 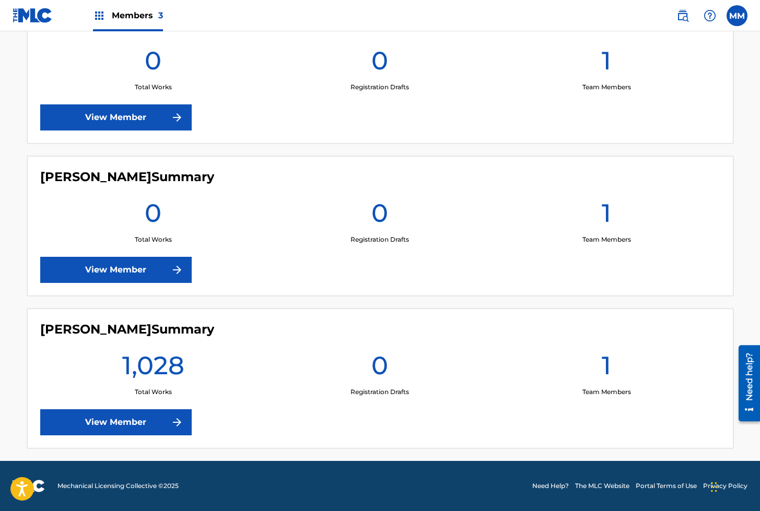 What do you see at coordinates (18, 35) in the screenshot?
I see `div: Need help?` at bounding box center [18, 35].